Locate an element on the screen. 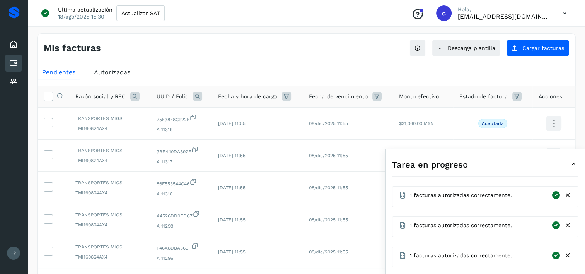 The width and height of the screenshot is (585, 274). button: Descarga plantilla is located at coordinates (466, 48).